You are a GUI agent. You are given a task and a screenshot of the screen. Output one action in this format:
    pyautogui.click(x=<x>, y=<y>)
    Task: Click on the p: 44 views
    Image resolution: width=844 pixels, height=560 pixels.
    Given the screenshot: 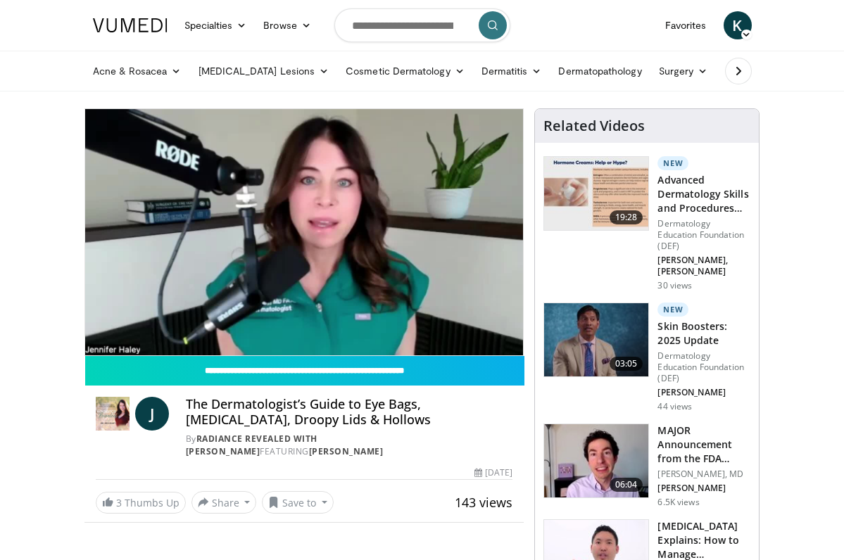 What is the action you would take?
    pyautogui.click(x=674, y=407)
    